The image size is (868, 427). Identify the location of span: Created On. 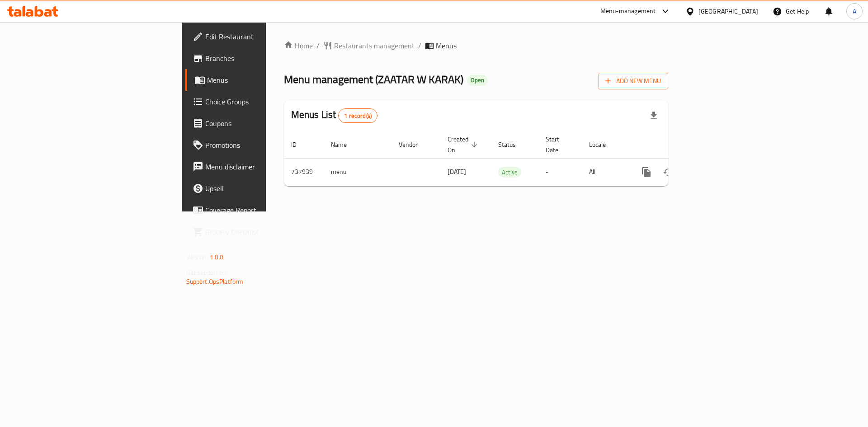
(464, 145).